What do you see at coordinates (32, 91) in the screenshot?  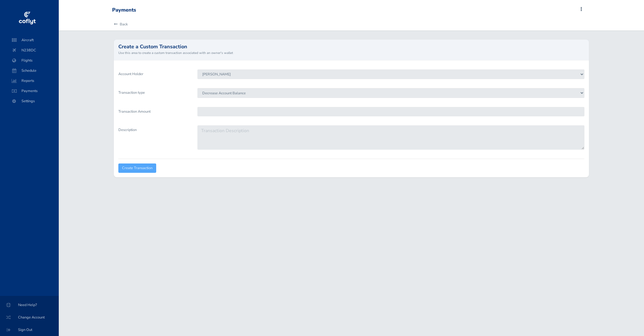 I see `span: Payments` at bounding box center [32, 91].